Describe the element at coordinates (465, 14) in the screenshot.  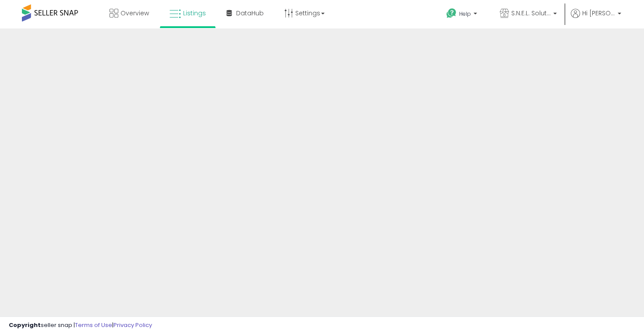
I see `span: Help` at that location.